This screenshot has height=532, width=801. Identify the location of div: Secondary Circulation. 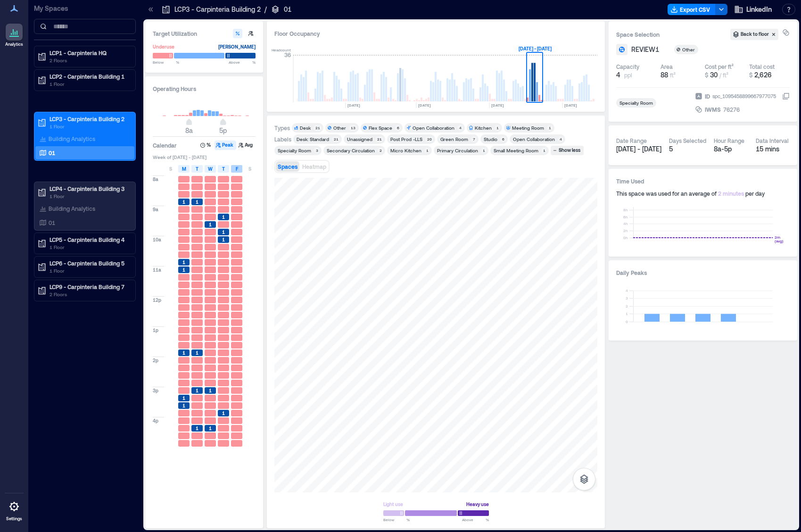
(350, 150).